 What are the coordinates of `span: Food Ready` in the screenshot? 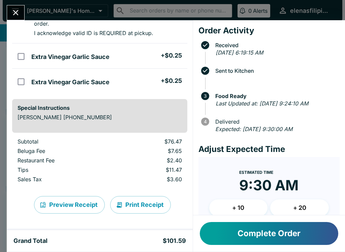 It's located at (276, 96).